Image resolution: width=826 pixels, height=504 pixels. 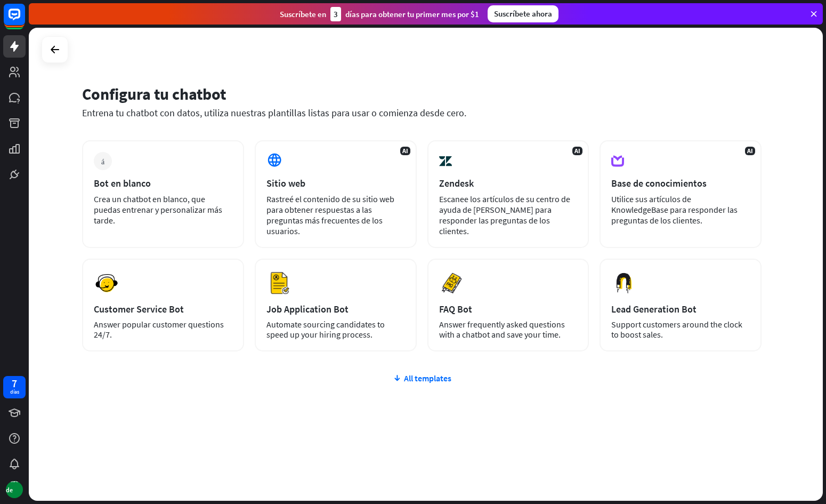 What do you see at coordinates (14, 489) in the screenshot?
I see `font: Base de datos` at bounding box center [14, 489].